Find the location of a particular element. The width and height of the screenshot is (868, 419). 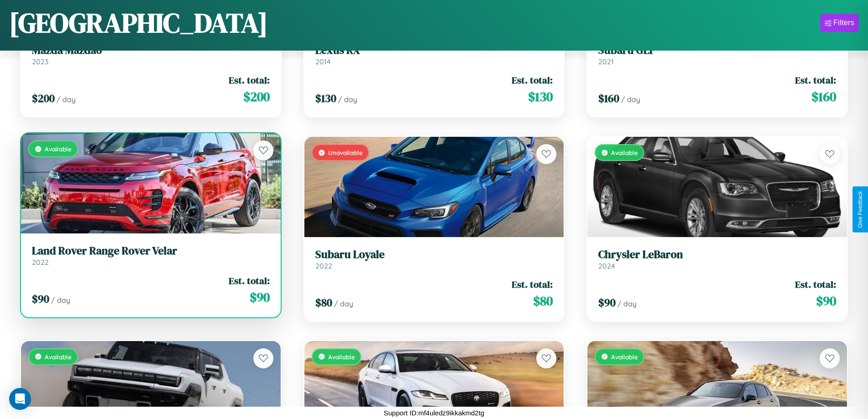

div: Filters is located at coordinates (844, 23).